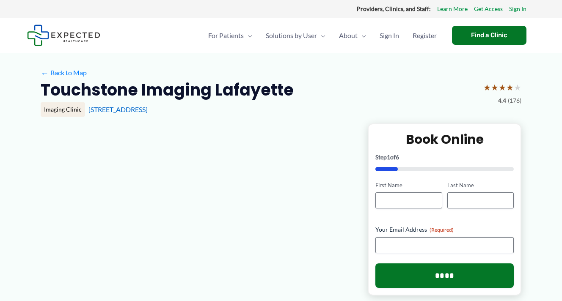 The width and height of the screenshot is (562, 301). I want to click on div: Imaging Clinic, so click(63, 110).